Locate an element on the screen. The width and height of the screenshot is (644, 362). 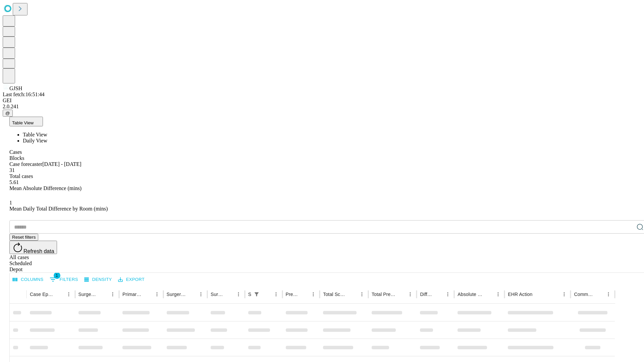
span: Mean Absolute Difference (mins) is located at coordinates (45, 188).